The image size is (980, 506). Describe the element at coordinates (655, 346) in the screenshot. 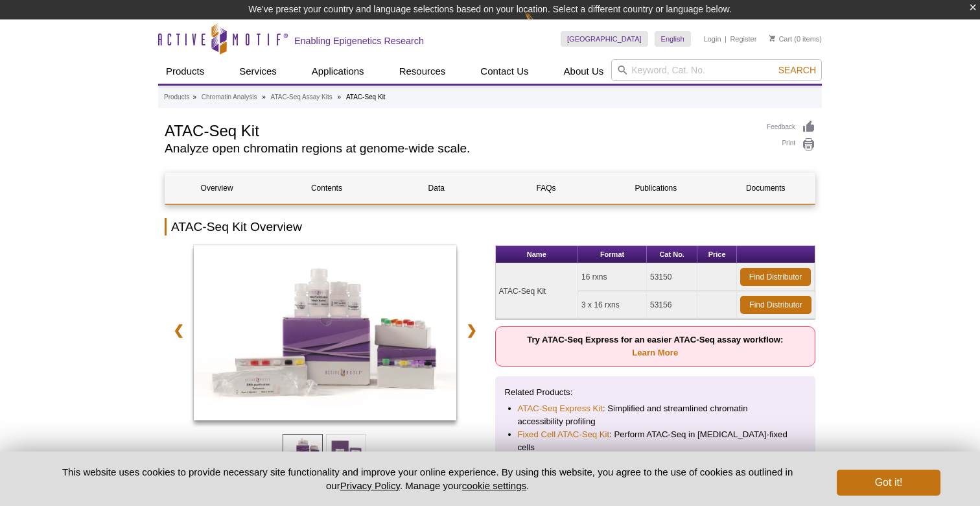

I see `strong: Try ATAC-Seq Express for an easier ATAC-Seq assay workflow:` at that location.